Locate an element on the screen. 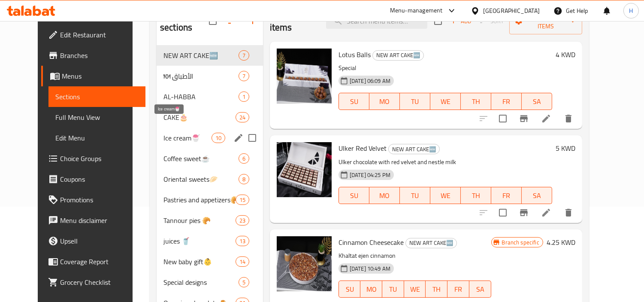  span: NEW ART CAKE🆕 is located at coordinates (431, 242).